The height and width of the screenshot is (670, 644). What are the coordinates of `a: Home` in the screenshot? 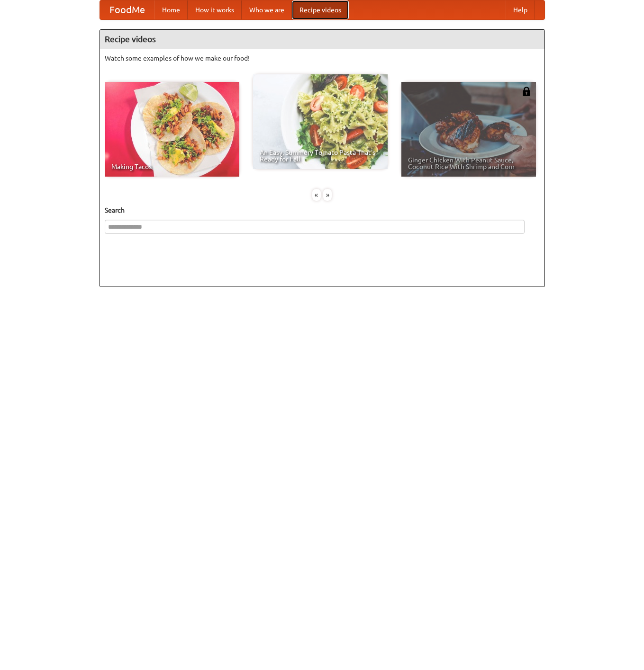 It's located at (171, 10).